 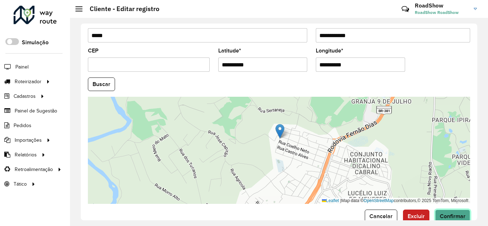 What do you see at coordinates (416, 216) in the screenshot?
I see `button: Excluir` at bounding box center [416, 216].